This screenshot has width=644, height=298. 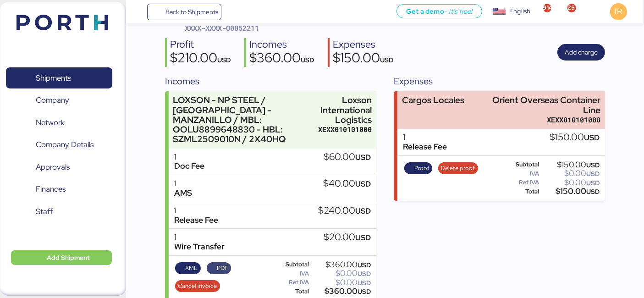 I want to click on div: Orient Overseas Container Line, so click(x=541, y=105).